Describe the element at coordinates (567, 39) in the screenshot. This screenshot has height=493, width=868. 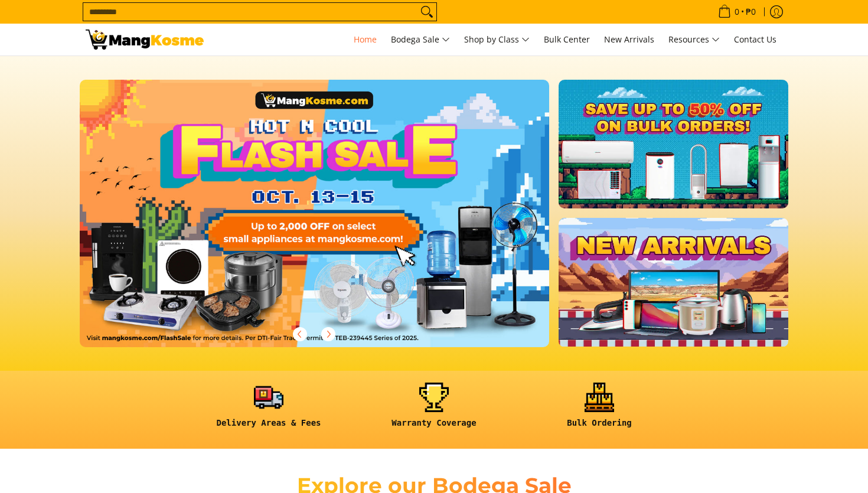
I see `a: Bulk Center` at that location.